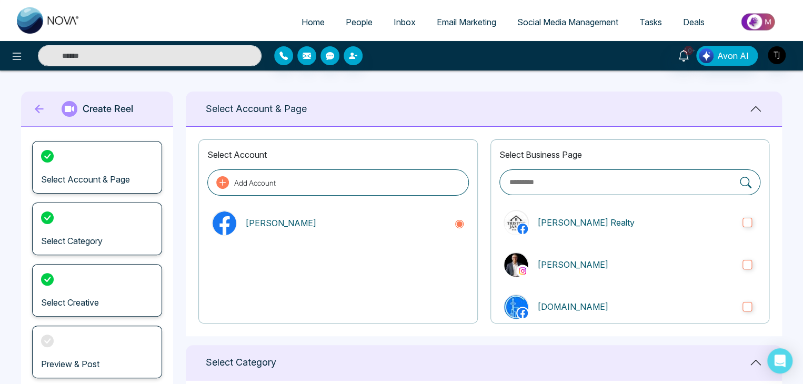  Describe the element at coordinates (313, 22) in the screenshot. I see `a: Home` at that location.